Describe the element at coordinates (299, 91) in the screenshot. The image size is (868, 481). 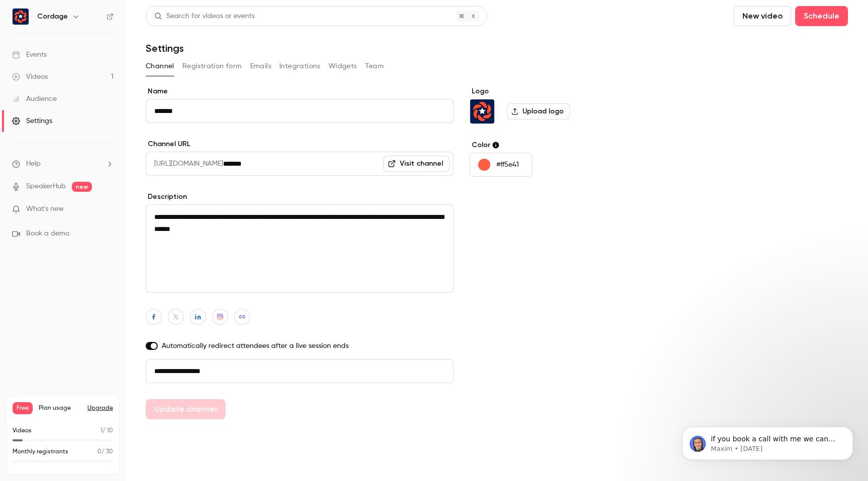
I see `label: Name` at that location.